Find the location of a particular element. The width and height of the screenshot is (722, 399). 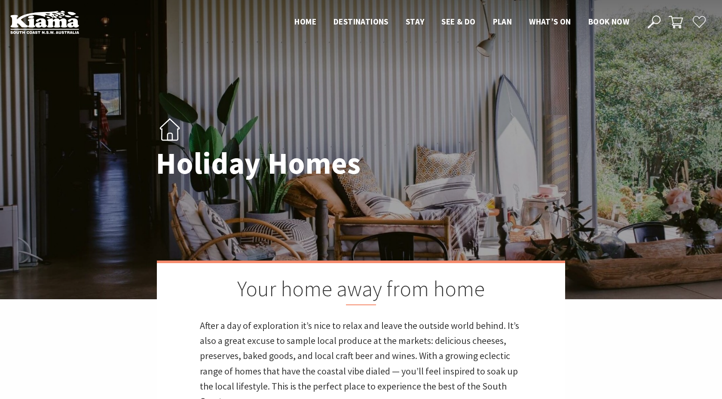

img: Kiama Logo is located at coordinates (45, 22).